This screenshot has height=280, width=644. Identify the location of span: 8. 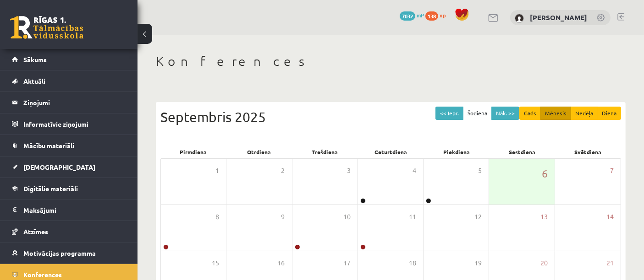
(217, 217).